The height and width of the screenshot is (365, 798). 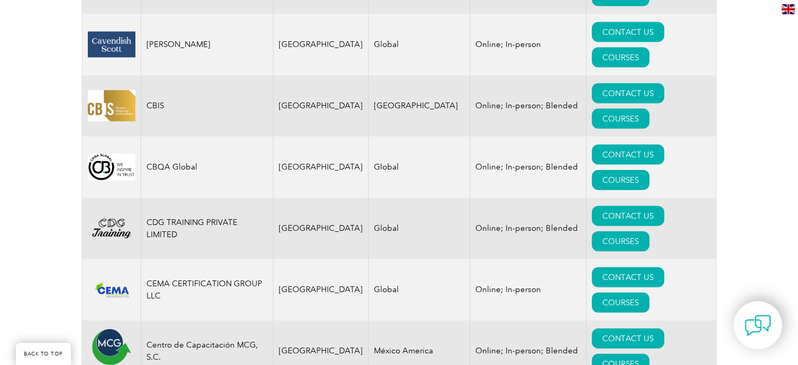 I want to click on td: CBQA Global, so click(x=207, y=168).